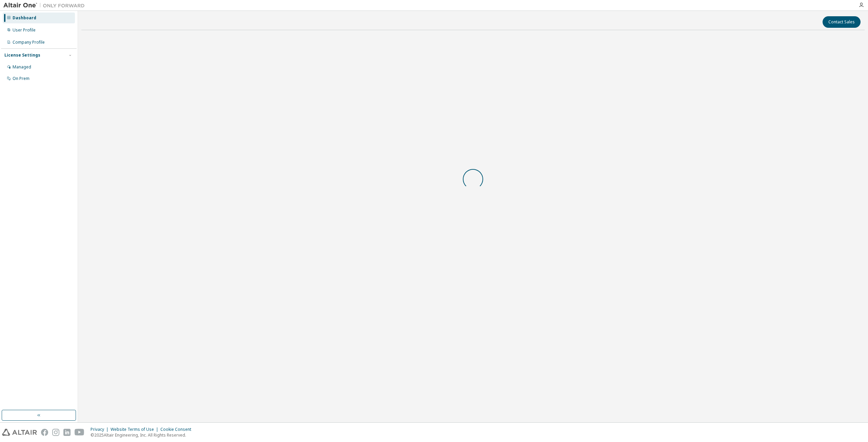  Describe the element at coordinates (23, 55) in the screenshot. I see `div: License Settings` at that location.